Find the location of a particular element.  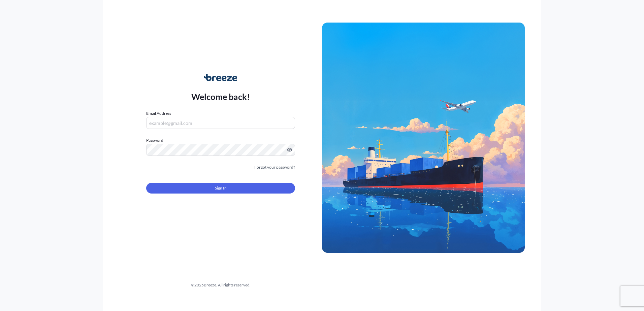

label: Password is located at coordinates (221, 140).